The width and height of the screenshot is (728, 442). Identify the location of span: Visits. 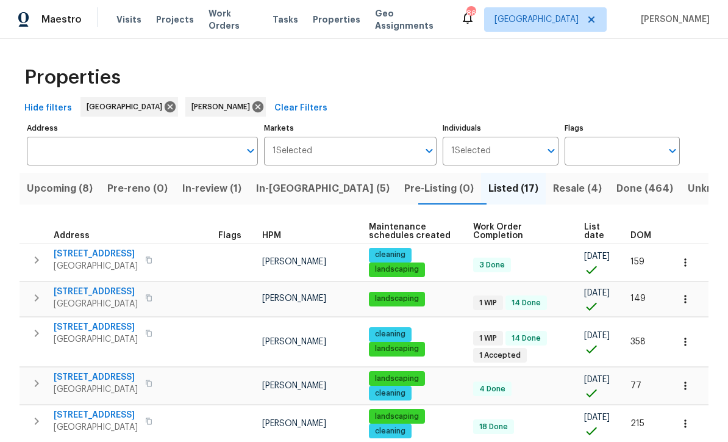
(129, 20).